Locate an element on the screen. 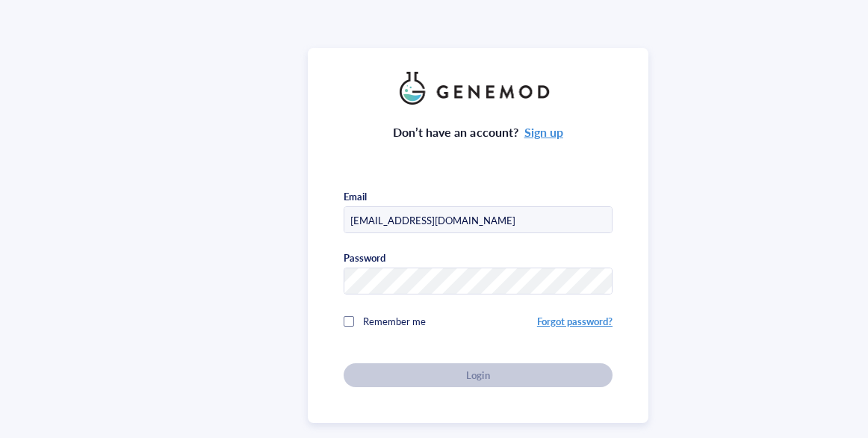 Image resolution: width=868 pixels, height=438 pixels. div: Email is located at coordinates (355, 197).